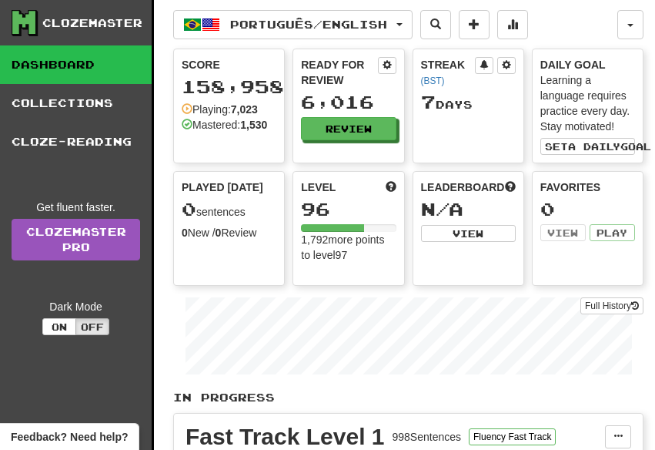 This screenshot has width=655, height=450. Describe the element at coordinates (348, 209) in the screenshot. I see `div: 96` at that location.